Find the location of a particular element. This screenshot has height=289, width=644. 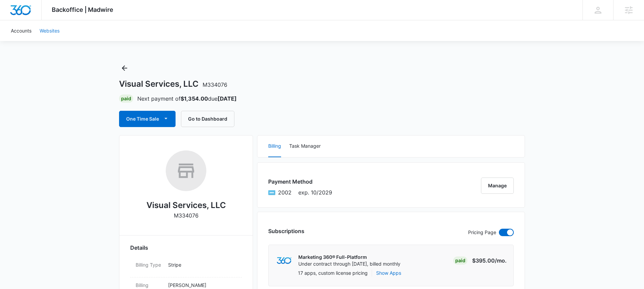

h1: Visual Services, LLC is located at coordinates (173, 84).